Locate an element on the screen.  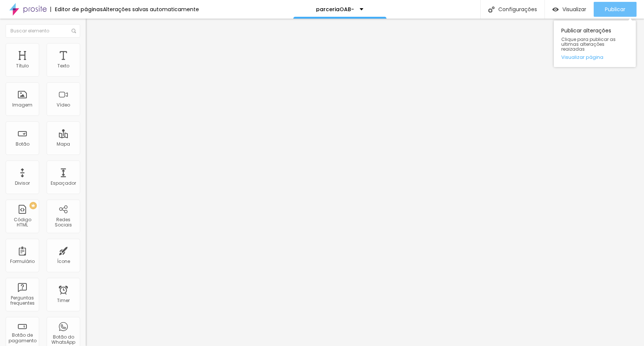
button: Visualizar is located at coordinates (569, 10).